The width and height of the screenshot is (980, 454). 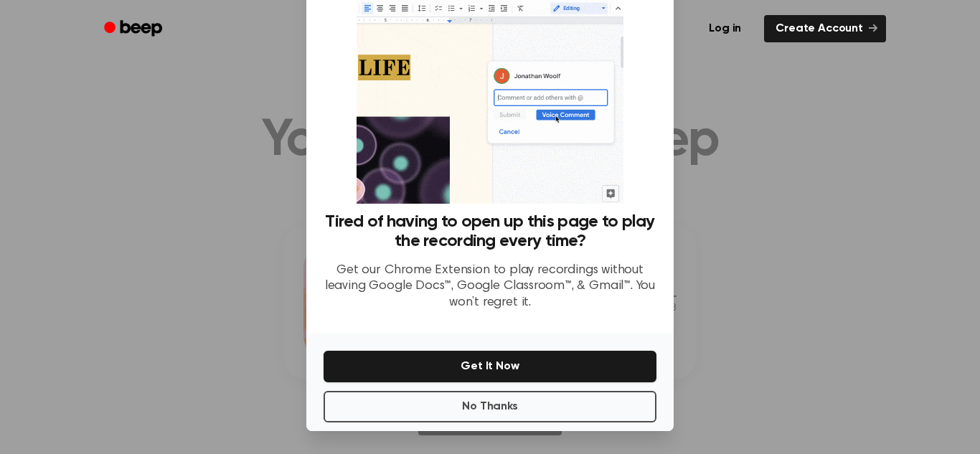 What do you see at coordinates (490, 232) in the screenshot?
I see `h3: Tired of having to open up this page to play the recording every time?` at bounding box center [490, 232].